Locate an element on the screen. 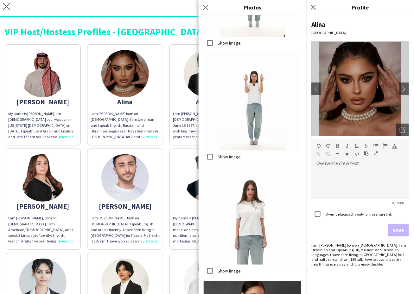 The image size is (414, 294). button: Strikethrough is located at coordinates (366, 146).